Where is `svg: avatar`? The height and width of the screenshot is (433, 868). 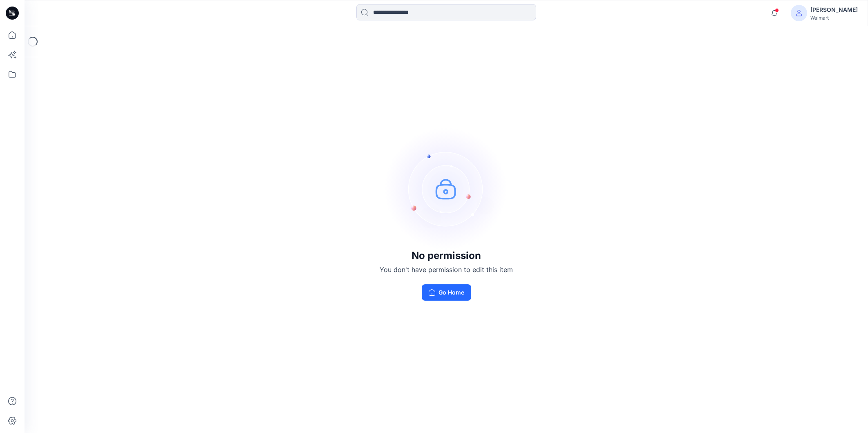 svg: avatar is located at coordinates (798, 13).